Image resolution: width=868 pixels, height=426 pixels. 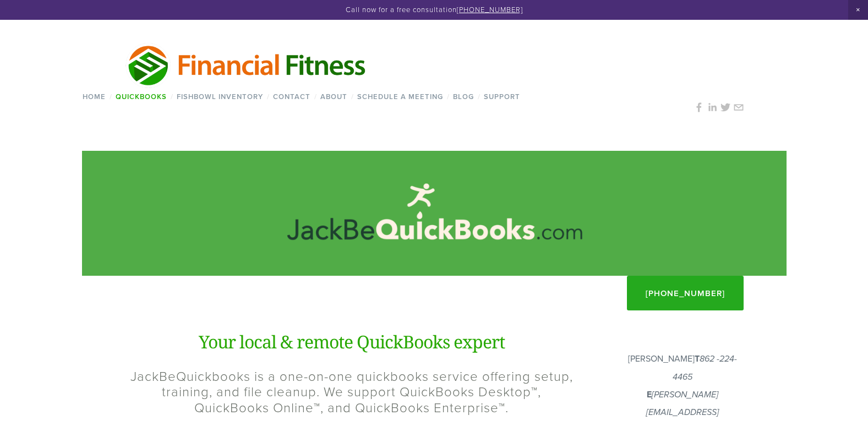 What do you see at coordinates (697, 358) in the screenshot?
I see `strong: T` at bounding box center [697, 358].